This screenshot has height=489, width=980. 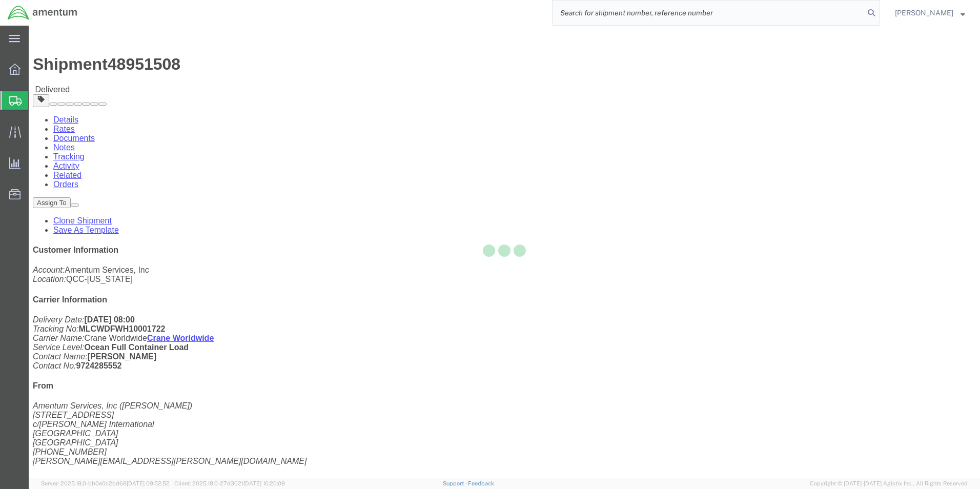 What do you see at coordinates (456, 483) in the screenshot?
I see `a: Support` at bounding box center [456, 483].